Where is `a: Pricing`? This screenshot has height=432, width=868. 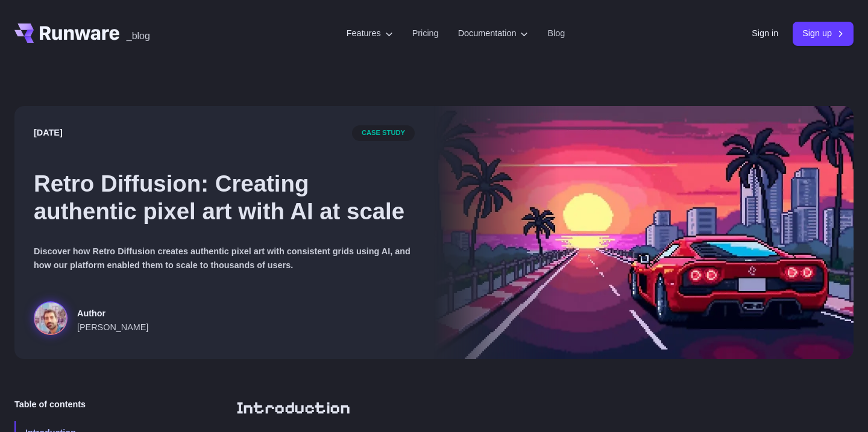
a: Pricing is located at coordinates (425, 33).